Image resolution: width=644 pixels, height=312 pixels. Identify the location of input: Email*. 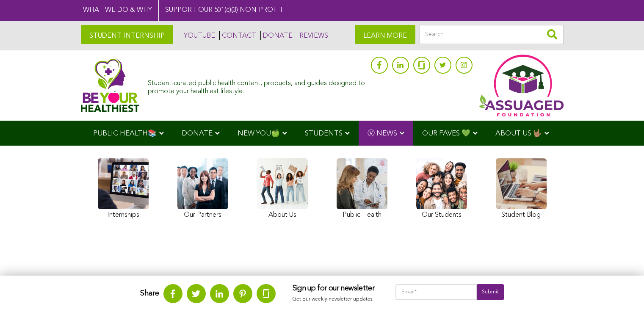
(436, 292).